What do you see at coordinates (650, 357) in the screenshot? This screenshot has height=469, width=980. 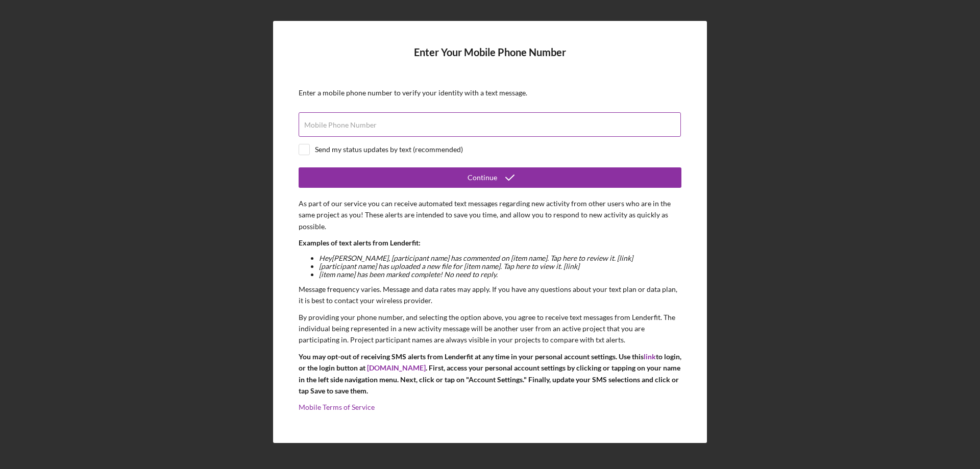 I see `a: link` at bounding box center [650, 357].